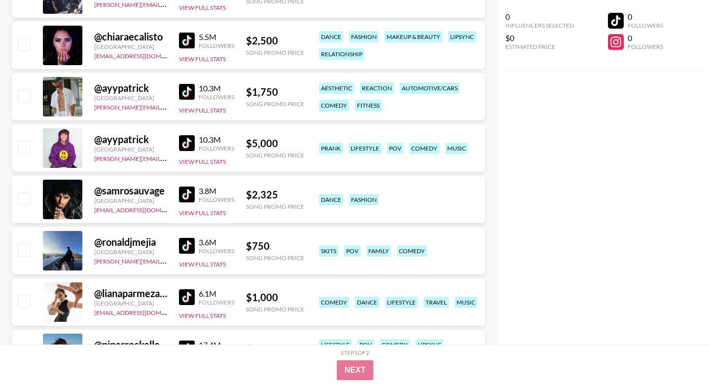 The height and width of the screenshot is (384, 710). What do you see at coordinates (275, 297) in the screenshot?
I see `div: $ 1,000` at bounding box center [275, 297].